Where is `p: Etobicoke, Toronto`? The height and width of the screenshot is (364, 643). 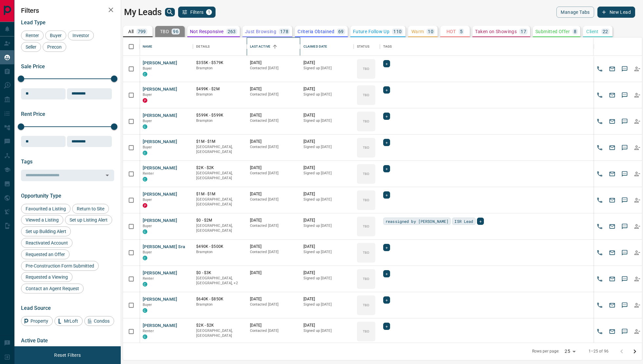
p: Etobicoke, Toronto is located at coordinates (219, 280).